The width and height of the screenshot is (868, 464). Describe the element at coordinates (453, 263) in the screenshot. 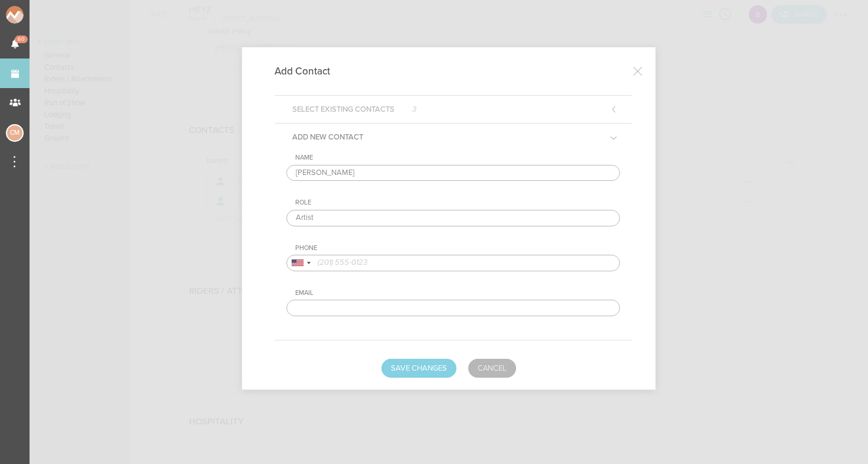

I see `input: (201) 555-0123` at that location.